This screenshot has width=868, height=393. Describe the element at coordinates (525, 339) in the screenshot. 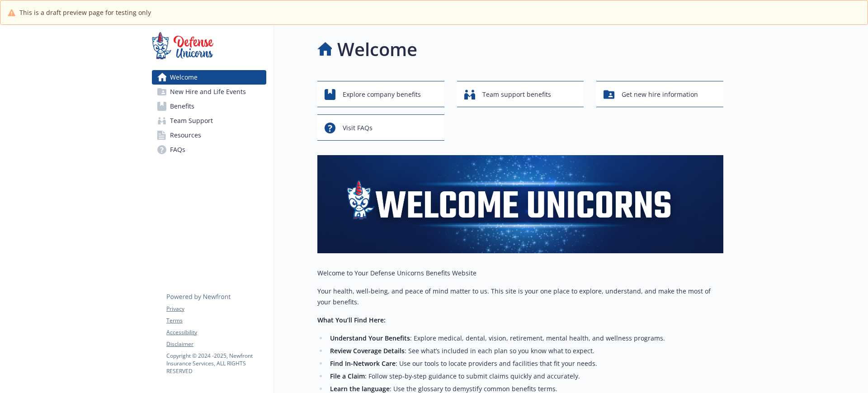

I see `li: : Explore medical, dental, vision, retirement, mental health, and wellness programs.` at that location.